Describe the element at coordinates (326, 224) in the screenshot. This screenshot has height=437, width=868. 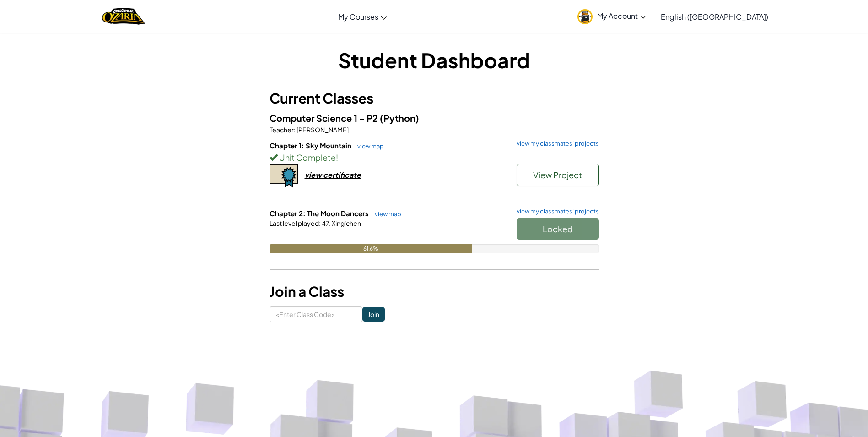
I see `span: 47.` at that location.